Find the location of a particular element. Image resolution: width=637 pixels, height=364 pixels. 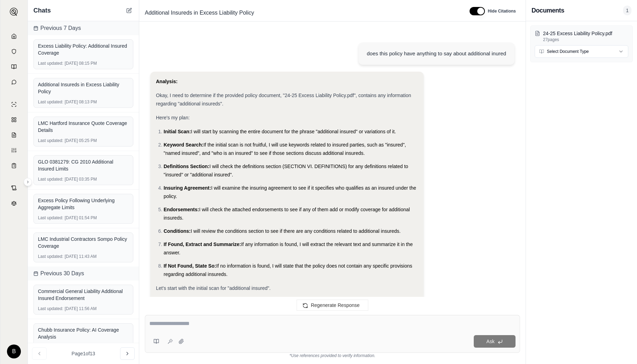

a: Contract Analysis is located at coordinates (14, 188).